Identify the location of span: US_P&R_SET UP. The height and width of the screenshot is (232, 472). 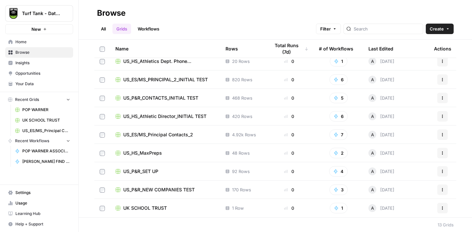
(141, 171).